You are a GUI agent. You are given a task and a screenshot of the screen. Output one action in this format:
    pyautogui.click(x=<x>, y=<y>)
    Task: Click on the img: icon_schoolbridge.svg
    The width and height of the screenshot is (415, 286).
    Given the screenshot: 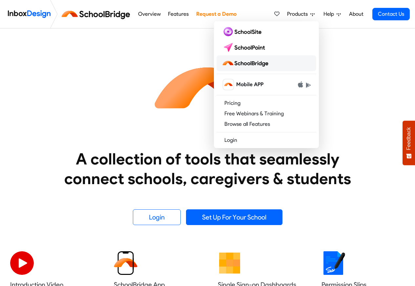 What is the action you would take?
    pyautogui.click(x=208, y=88)
    